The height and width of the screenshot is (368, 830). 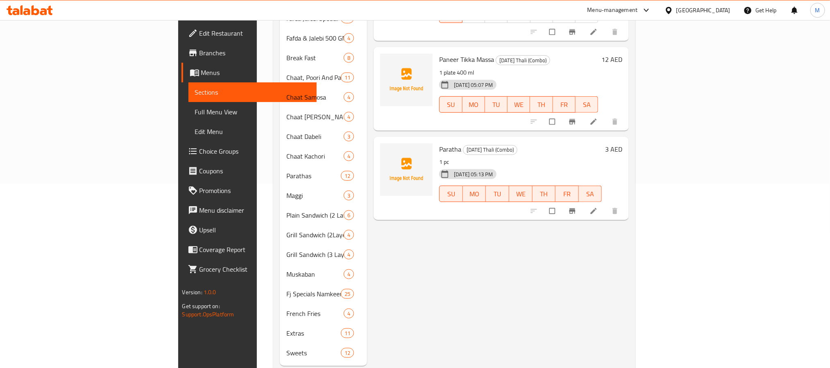 I want to click on a: Promotions, so click(x=249, y=190).